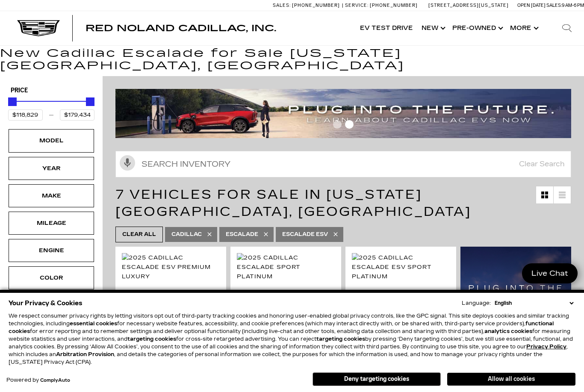  Describe the element at coordinates (77, 115) in the screenshot. I see `input: Maximum` at that location.